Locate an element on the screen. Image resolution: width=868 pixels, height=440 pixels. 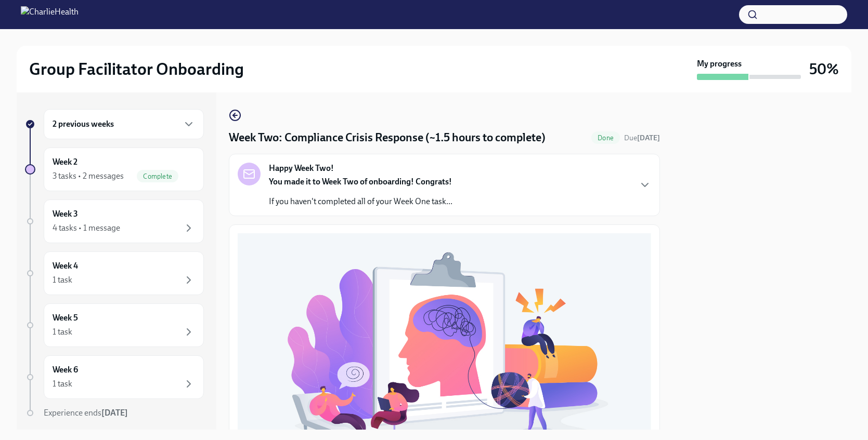
span: Done is located at coordinates (605, 138).